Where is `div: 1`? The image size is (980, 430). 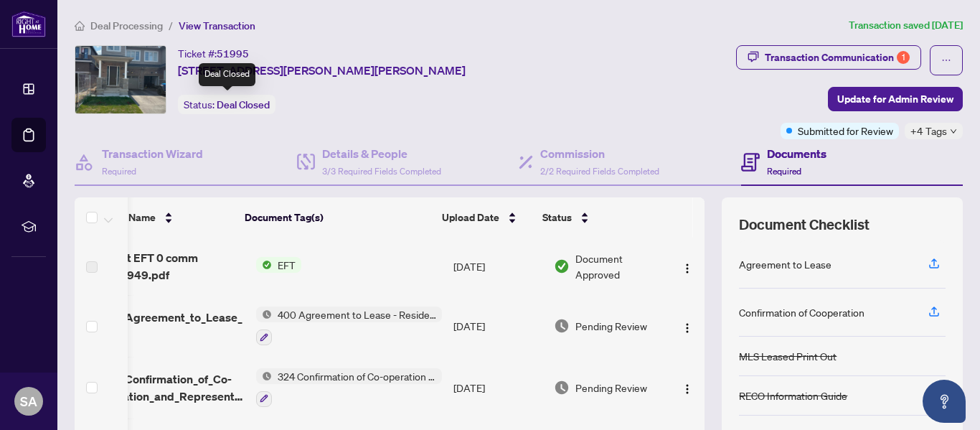 div: 1 is located at coordinates (903, 58).